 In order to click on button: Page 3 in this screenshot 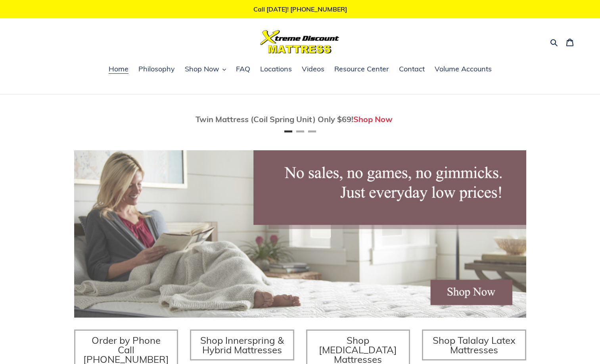, I will do `click(313, 131)`.